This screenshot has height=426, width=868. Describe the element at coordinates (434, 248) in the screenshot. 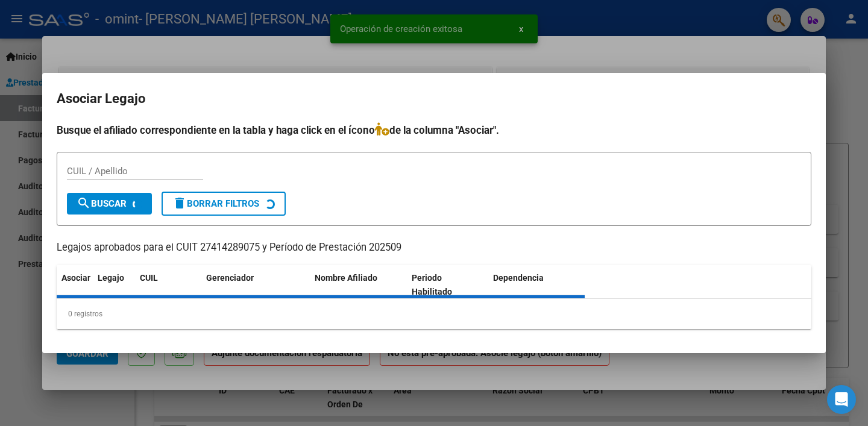

I see `p: Legajos aprobados para el CUIT 27414289075 y Período de Prestación 202509` at that location.